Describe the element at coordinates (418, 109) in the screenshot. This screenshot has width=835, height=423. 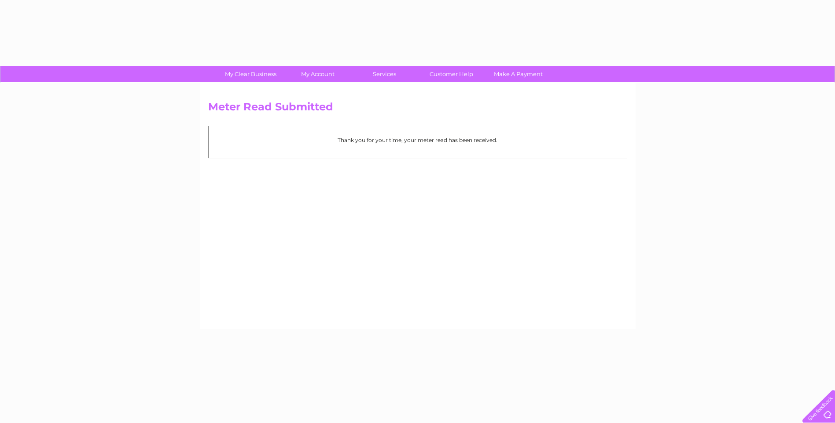
I see `h2: Meter Read Submitted` at that location.